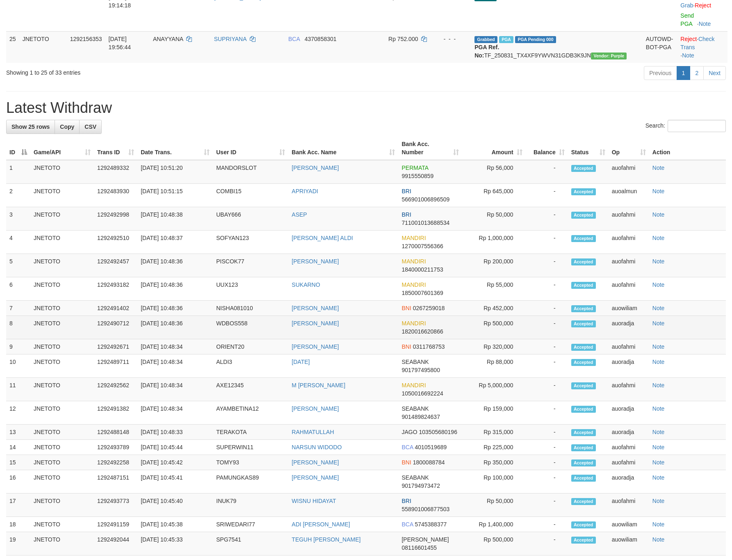  What do you see at coordinates (90, 127) in the screenshot?
I see `span: CSV` at bounding box center [90, 127].